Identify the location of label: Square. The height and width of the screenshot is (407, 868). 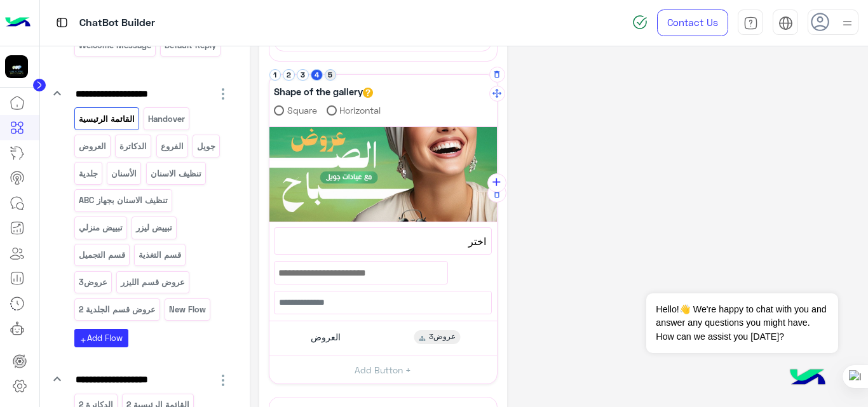
(295, 110).